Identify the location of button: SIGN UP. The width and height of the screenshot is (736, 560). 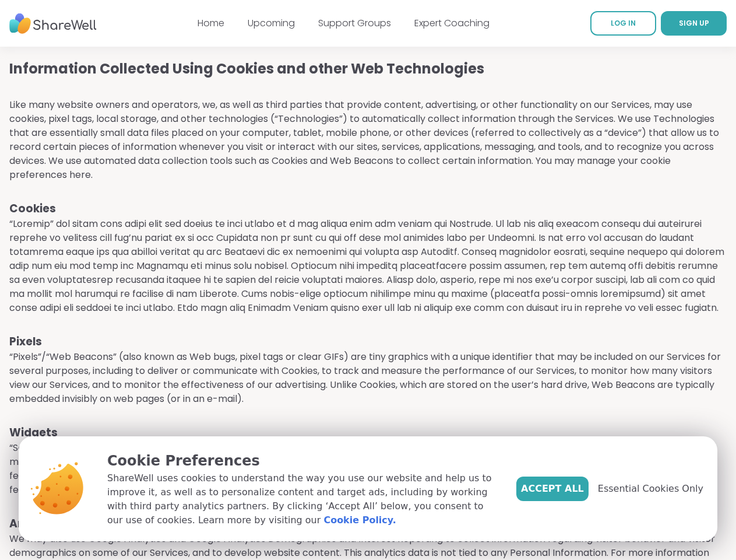
(694, 24).